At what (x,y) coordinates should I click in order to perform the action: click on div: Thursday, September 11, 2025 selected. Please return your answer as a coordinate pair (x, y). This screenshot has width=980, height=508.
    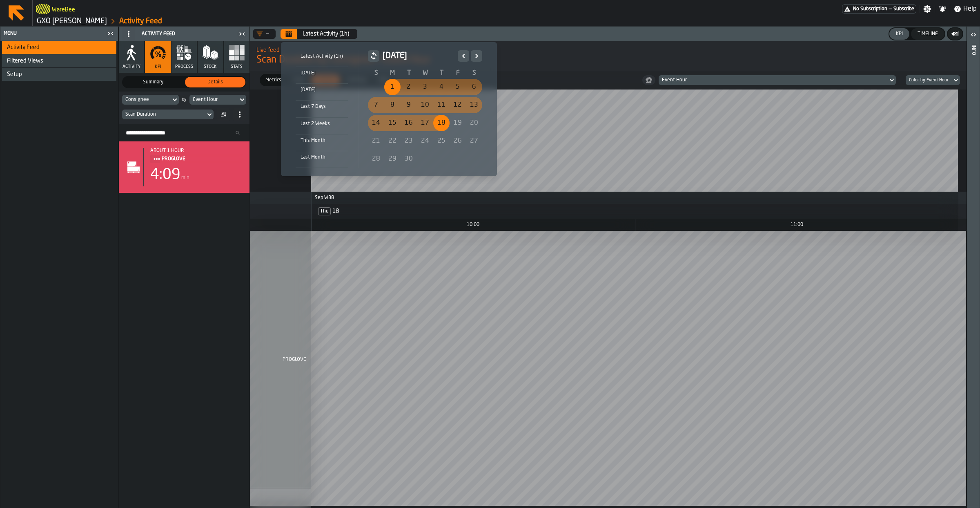
    Looking at the image, I should click on (442, 105).